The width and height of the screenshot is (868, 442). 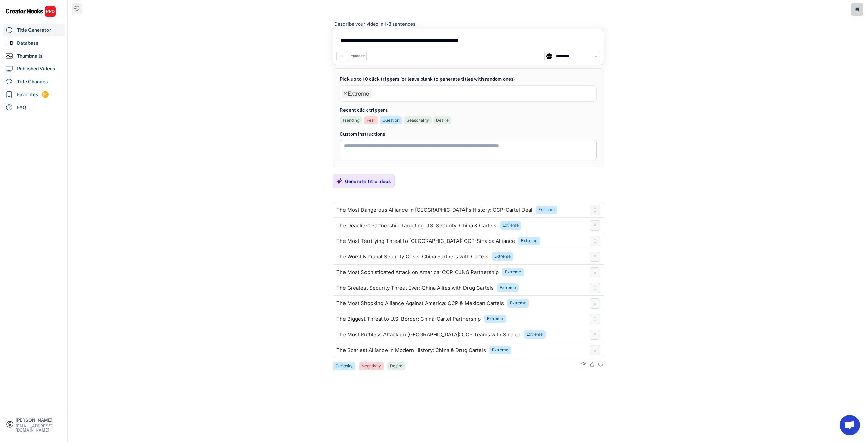 What do you see at coordinates (391, 120) in the screenshot?
I see `div: Question` at bounding box center [391, 120].